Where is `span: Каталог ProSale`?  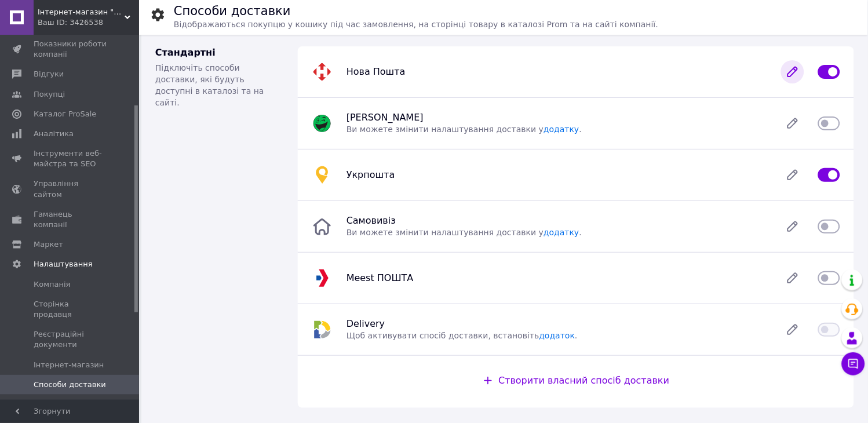 span: Каталог ProSale is located at coordinates (65, 114).